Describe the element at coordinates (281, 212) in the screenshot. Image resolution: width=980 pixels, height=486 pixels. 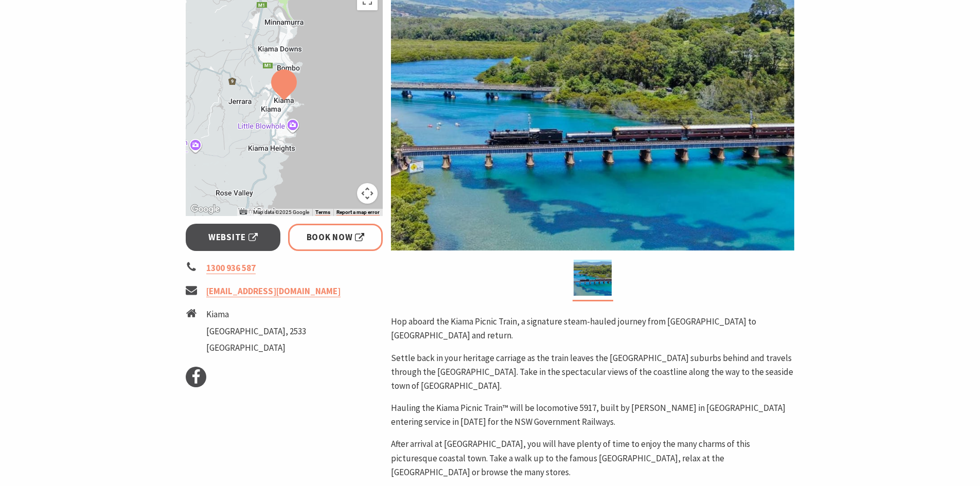
I see `span: Map data ©2025 Google` at that location.